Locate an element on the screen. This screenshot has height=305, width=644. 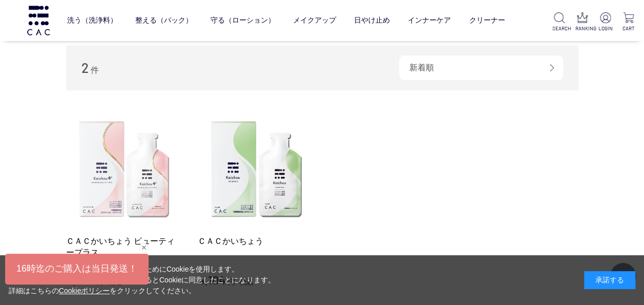
a: メイクアップ is located at coordinates (315, 21).